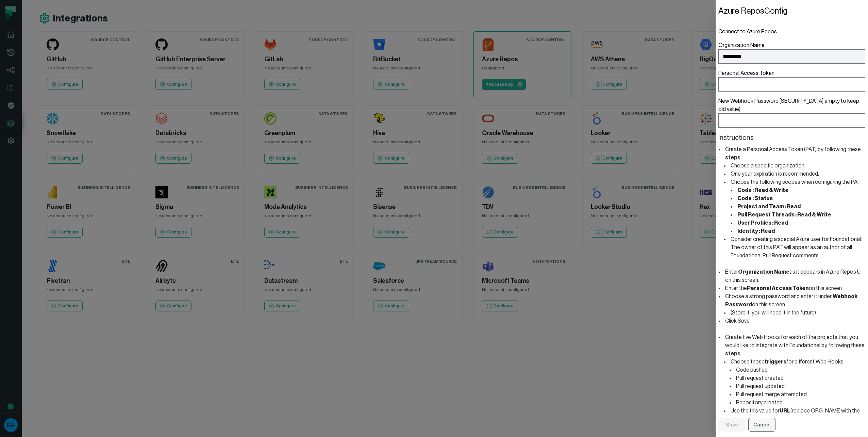 This screenshot has height=437, width=868. Describe the element at coordinates (69, 9) in the screenshot. I see `h1: Tasks` at that location.